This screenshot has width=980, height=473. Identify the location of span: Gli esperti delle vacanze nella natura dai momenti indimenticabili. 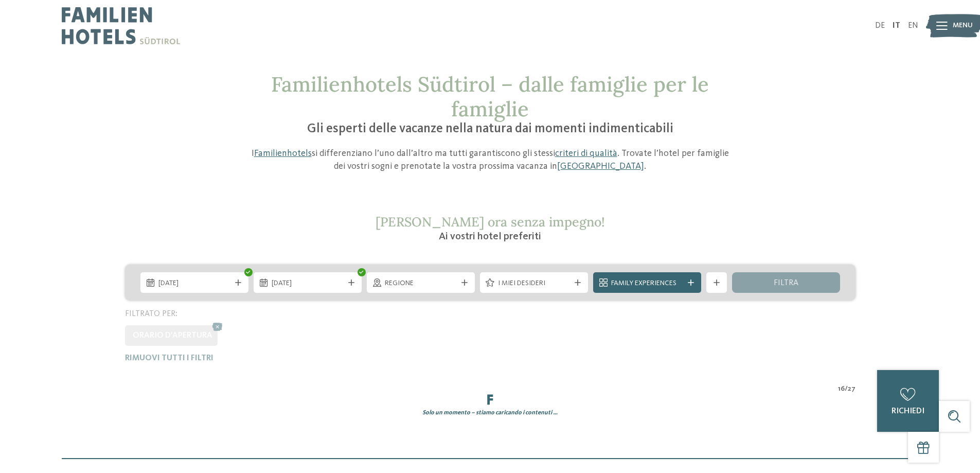
(490, 128).